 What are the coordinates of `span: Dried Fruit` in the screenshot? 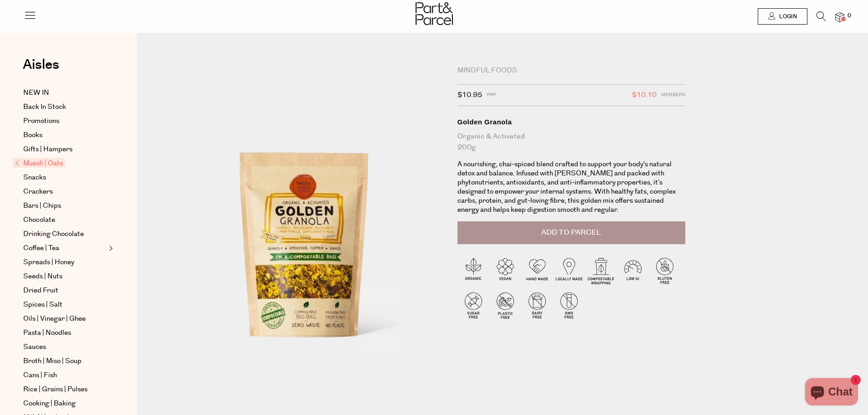 It's located at (41, 290).